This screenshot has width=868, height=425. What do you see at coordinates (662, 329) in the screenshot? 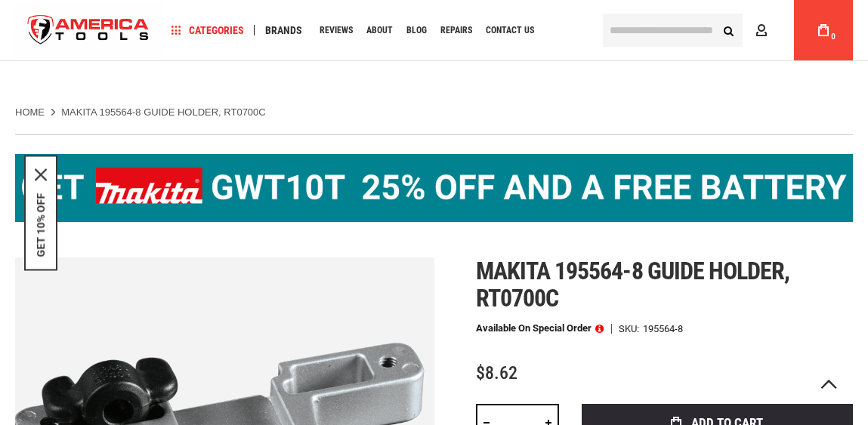
I see `div: 195564-8` at bounding box center [662, 329].